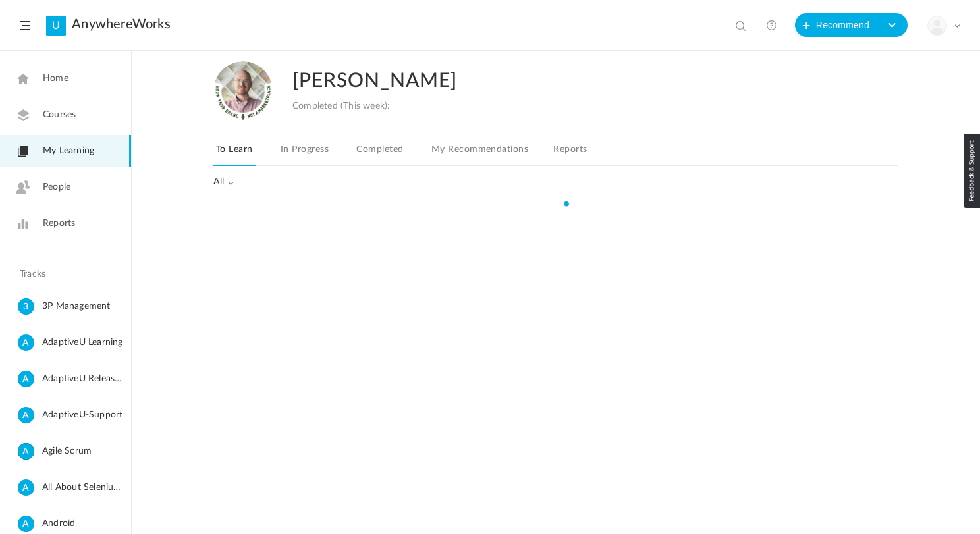 Image resolution: width=980 pixels, height=534 pixels. Describe the element at coordinates (84, 306) in the screenshot. I see `span: 3P Management` at that location.